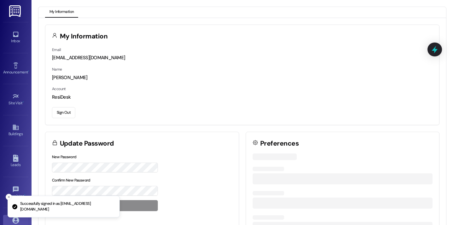 The height and width of the screenshot is (225, 453). I want to click on a: Site Visit •, so click(16, 100).